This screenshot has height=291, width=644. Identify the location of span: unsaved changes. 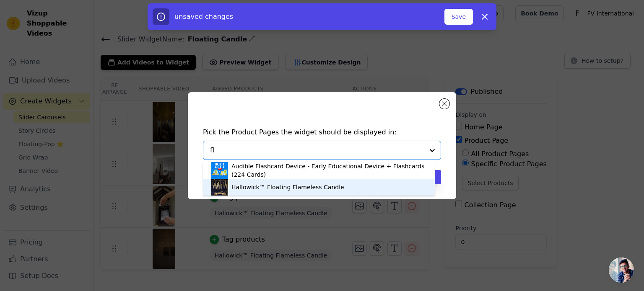
(204, 16).